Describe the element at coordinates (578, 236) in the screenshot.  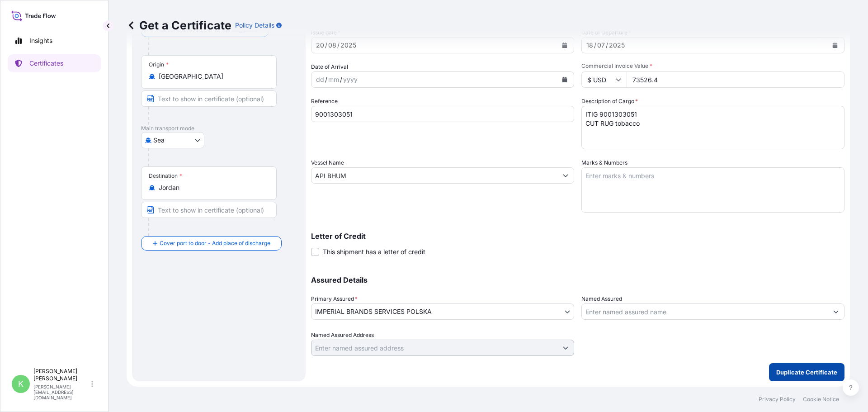
I see `p: Letter of Credit` at that location.